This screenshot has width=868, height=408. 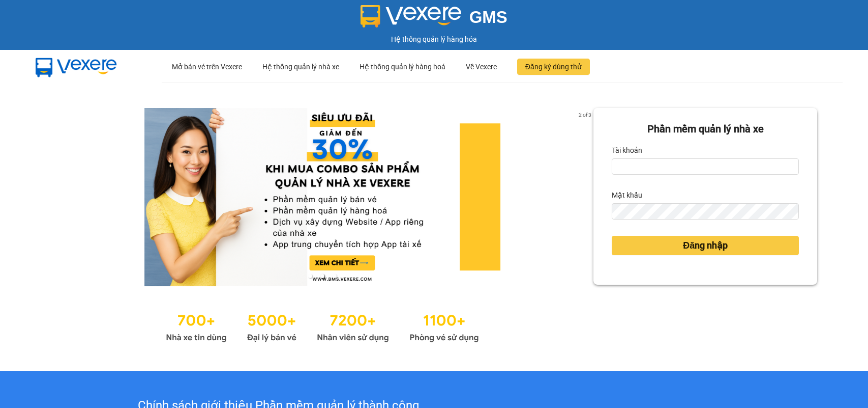 What do you see at coordinates (76, 67) in the screenshot?
I see `img: mbUUG5Q.png` at bounding box center [76, 67].